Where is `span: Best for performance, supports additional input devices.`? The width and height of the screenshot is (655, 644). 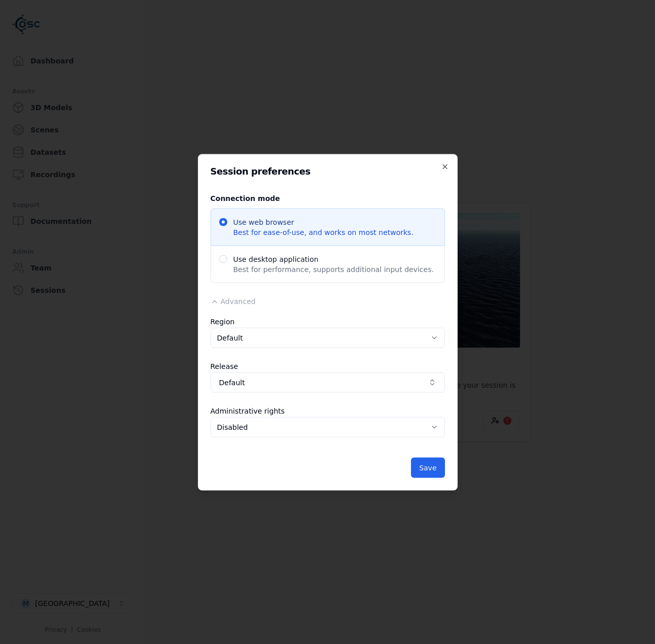 span: Best for performance, supports additional input devices. is located at coordinates (333, 269).